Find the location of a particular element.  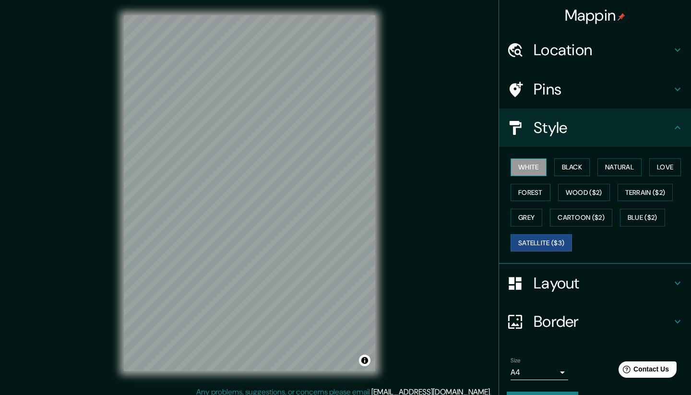

button: Cartoon ($2) is located at coordinates (581, 217).